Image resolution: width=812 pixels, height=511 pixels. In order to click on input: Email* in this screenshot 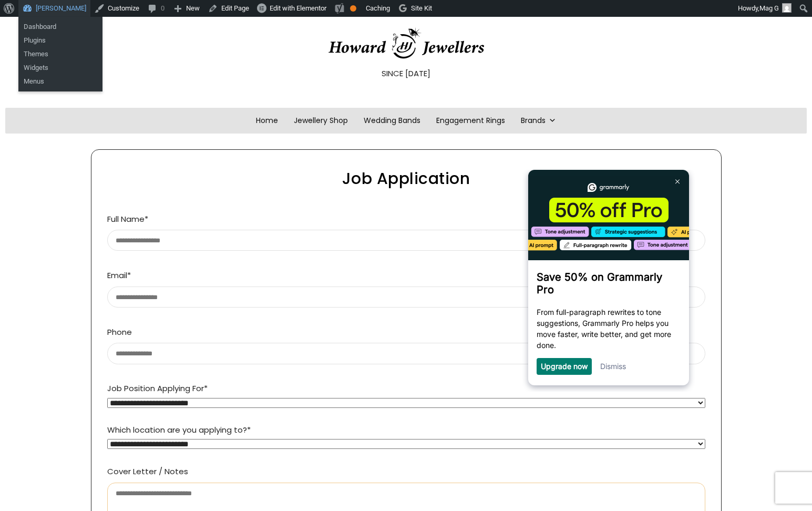, I will do `click(406, 298)`.